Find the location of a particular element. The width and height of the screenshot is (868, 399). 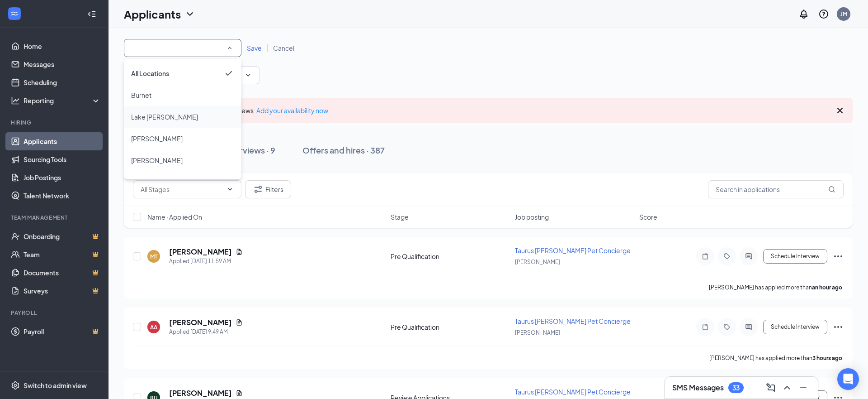

h1: Applicants is located at coordinates (152, 14).